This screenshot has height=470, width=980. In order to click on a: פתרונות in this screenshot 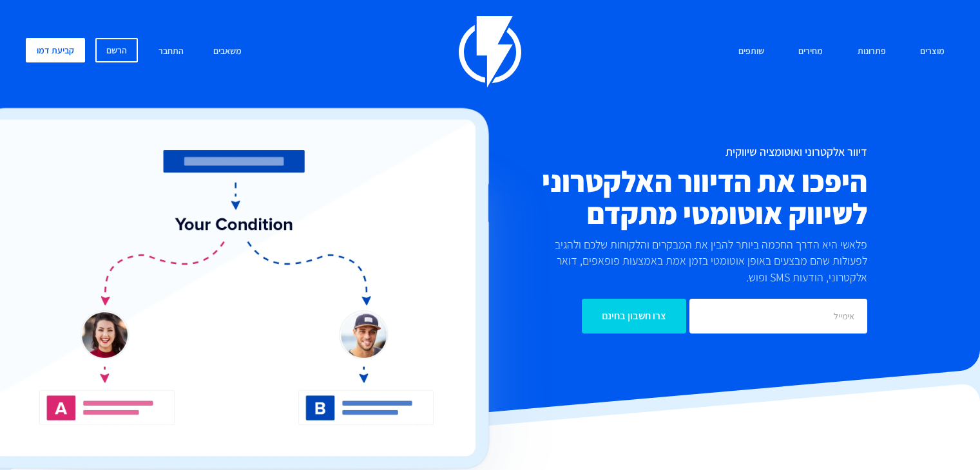, I will do `click(872, 51)`.